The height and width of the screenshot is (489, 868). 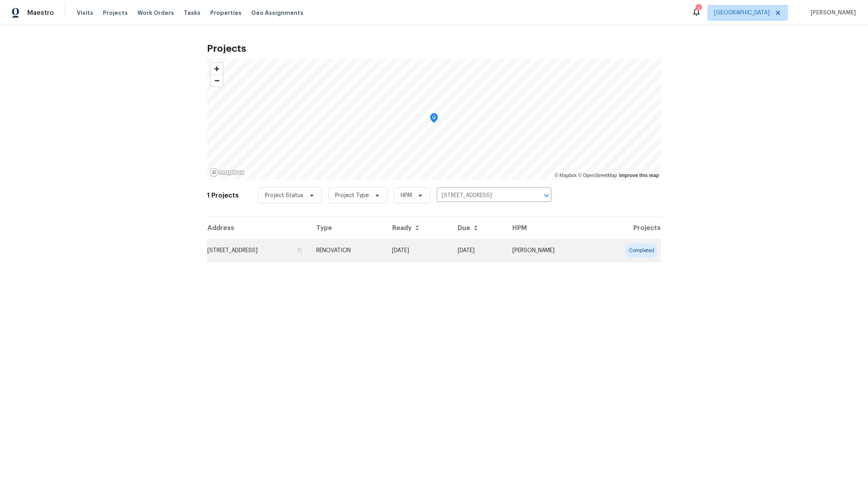 What do you see at coordinates (216, 81) in the screenshot?
I see `span: Zoom out` at bounding box center [216, 81].